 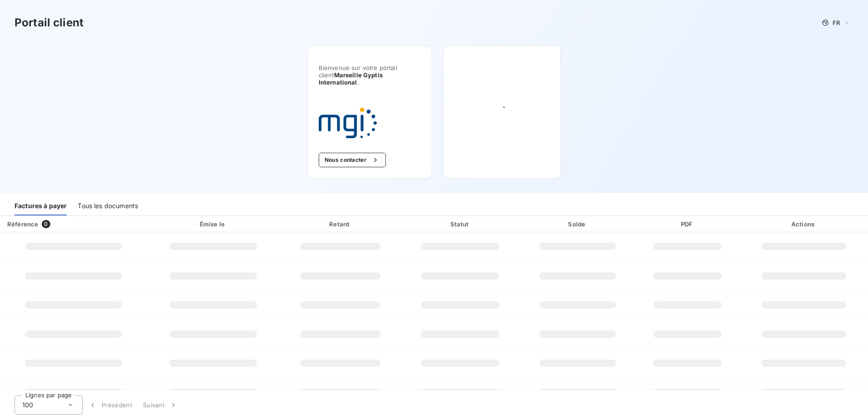 I want to click on button: Suivant, so click(x=160, y=405).